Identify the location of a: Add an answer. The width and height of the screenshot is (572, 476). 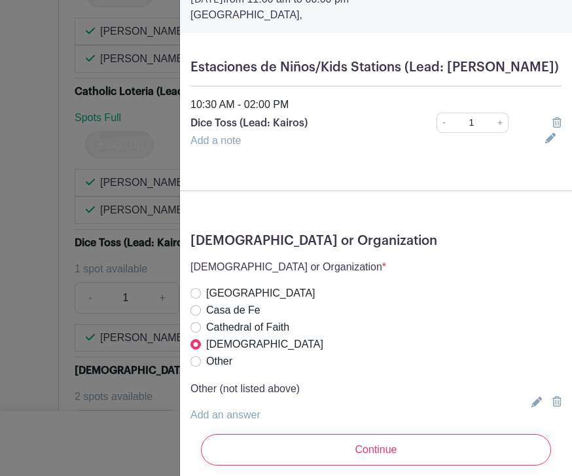
(225, 414).